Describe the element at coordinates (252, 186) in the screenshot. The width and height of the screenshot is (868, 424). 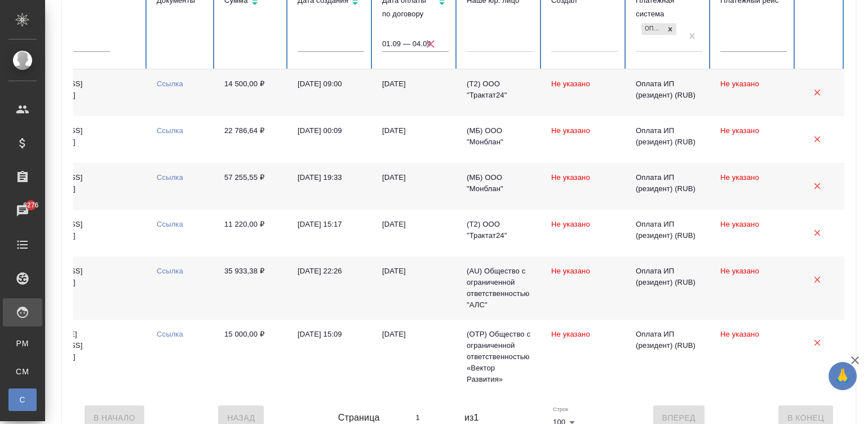
I see `td: 57 255,55 ₽` at that location.